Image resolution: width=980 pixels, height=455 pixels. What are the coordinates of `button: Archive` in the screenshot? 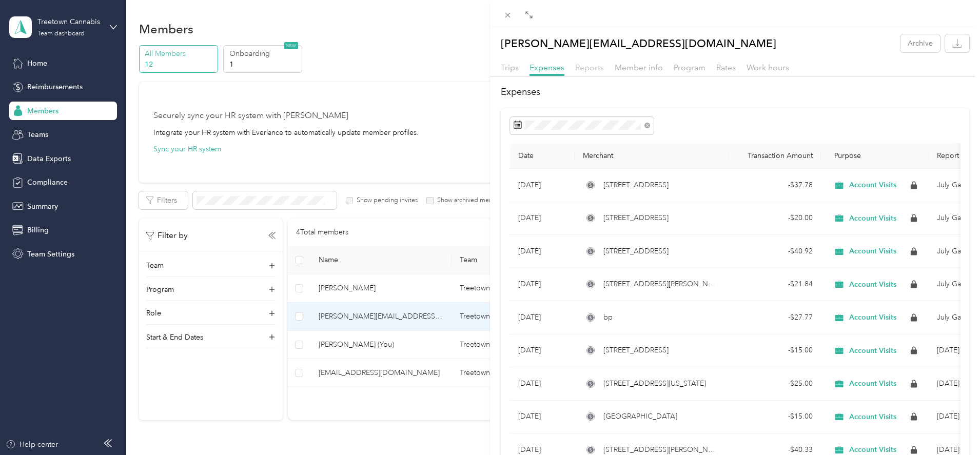 It's located at (920, 43).